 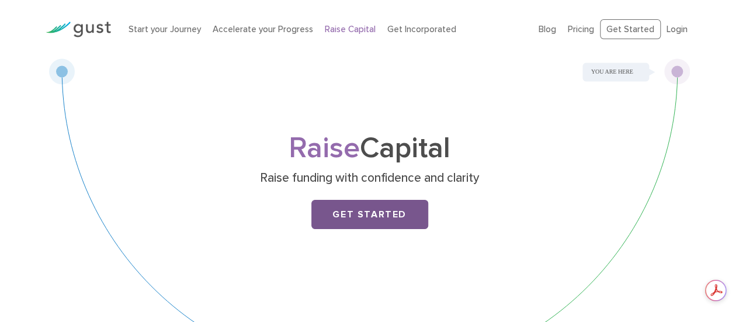 I want to click on p: Raise funding with confidence and clarity, so click(x=369, y=178).